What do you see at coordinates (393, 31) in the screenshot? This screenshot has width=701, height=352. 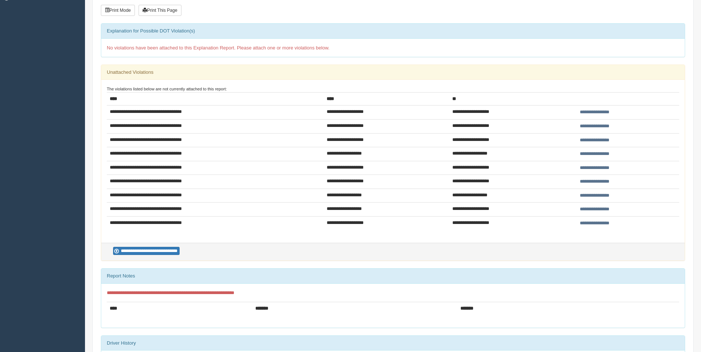 I see `div: Explanation for Possible DOT Violation(s)` at bounding box center [393, 31].